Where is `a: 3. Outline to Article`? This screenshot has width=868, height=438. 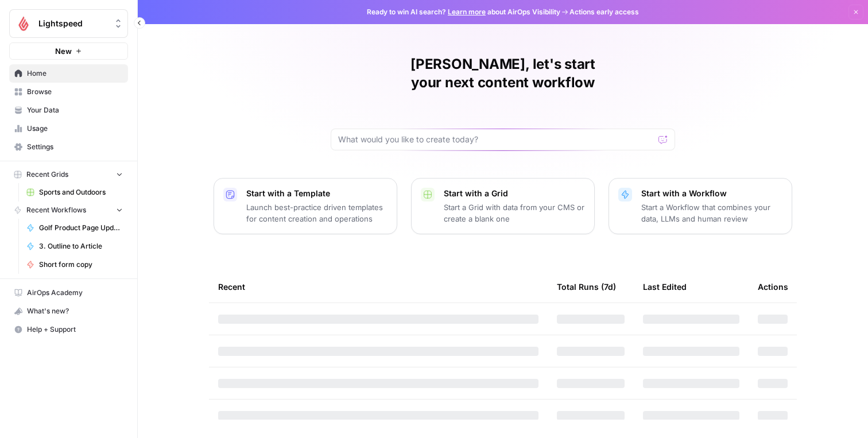
a: 3. Outline to Article is located at coordinates (75, 246).